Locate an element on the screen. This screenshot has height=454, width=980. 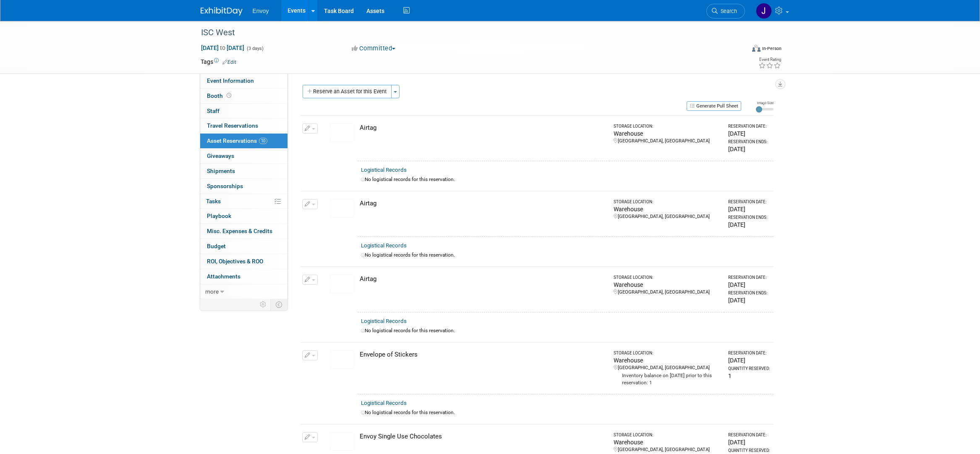
span: Travel Reservations is located at coordinates (233, 126).